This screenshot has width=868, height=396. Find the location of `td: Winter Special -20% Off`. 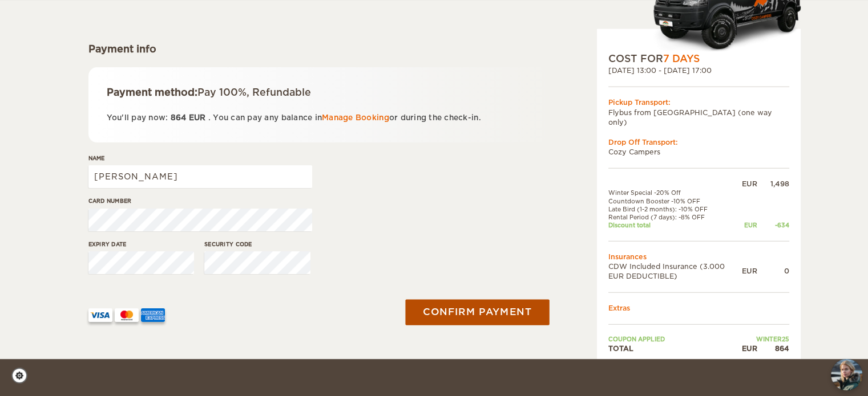

td: Winter Special -20% Off is located at coordinates (675, 193).